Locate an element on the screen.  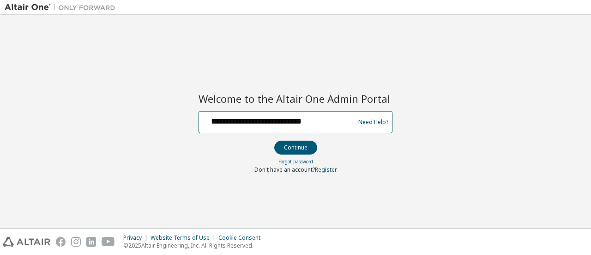
h2: Welcome to the Altair One Admin Portal is located at coordinates (296, 98).